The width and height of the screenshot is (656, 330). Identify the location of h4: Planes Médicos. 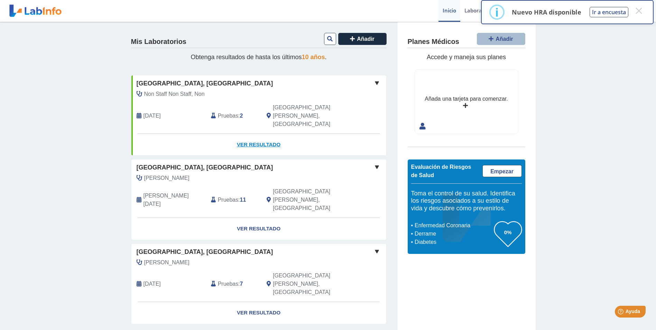
(433, 42).